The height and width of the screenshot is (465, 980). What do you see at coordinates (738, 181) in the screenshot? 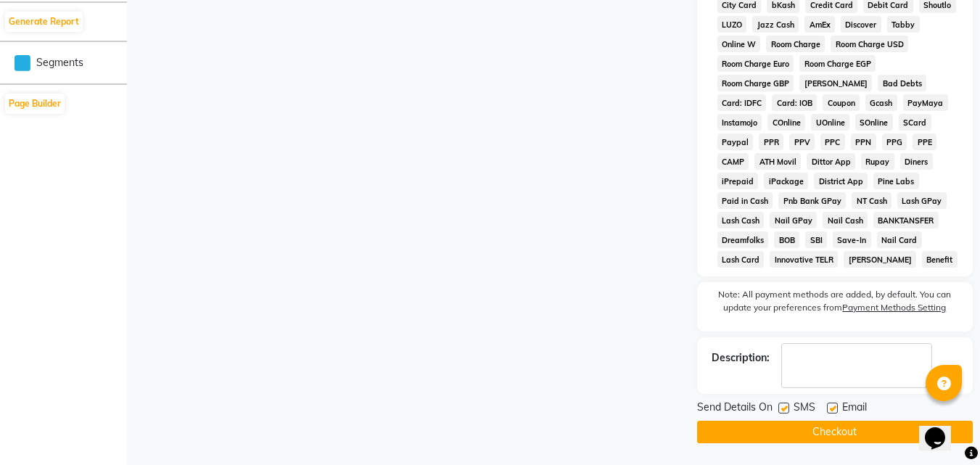
I see `span: iPrepaid` at bounding box center [738, 181].